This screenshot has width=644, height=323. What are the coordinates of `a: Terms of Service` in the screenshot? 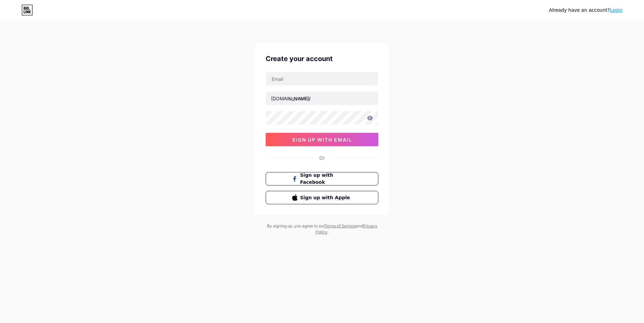 It's located at (340, 226).